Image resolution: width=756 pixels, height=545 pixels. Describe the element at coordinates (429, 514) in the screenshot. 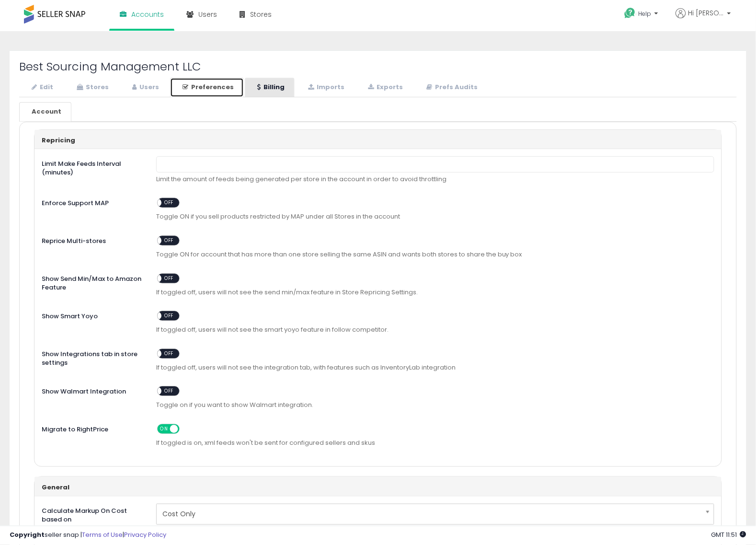

I see `span: Cost Only` at that location.